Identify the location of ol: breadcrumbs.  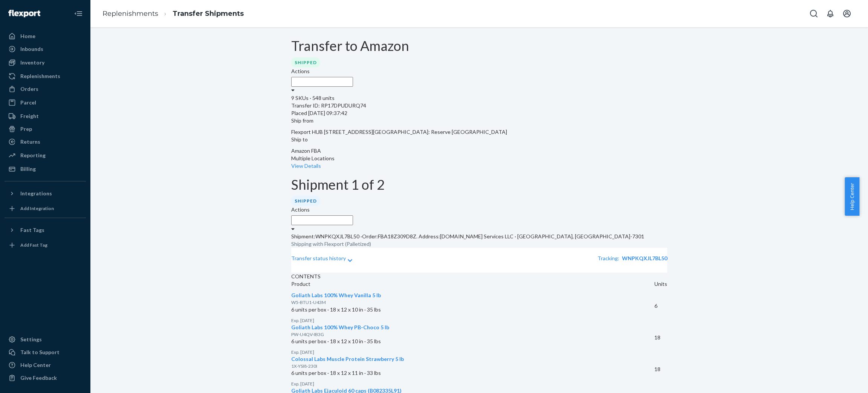
(173, 13).